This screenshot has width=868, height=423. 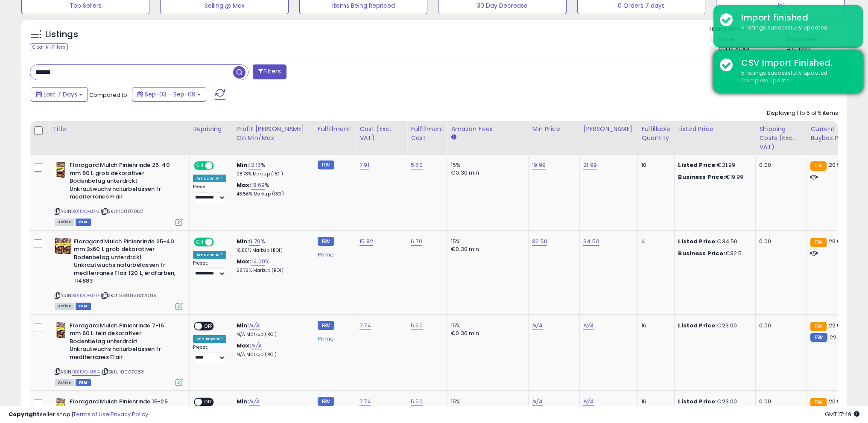 I want to click on label: Out of Stock, so click(x=734, y=48).